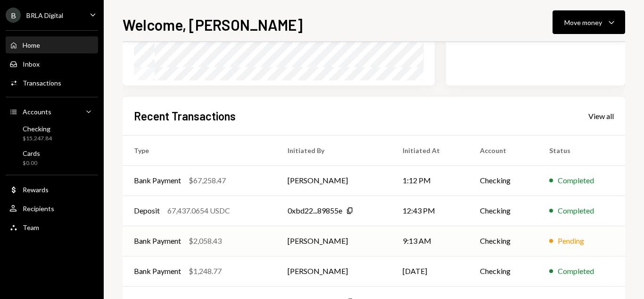 Image resolution: width=644 pixels, height=299 pixels. I want to click on a: Recipients, so click(52, 208).